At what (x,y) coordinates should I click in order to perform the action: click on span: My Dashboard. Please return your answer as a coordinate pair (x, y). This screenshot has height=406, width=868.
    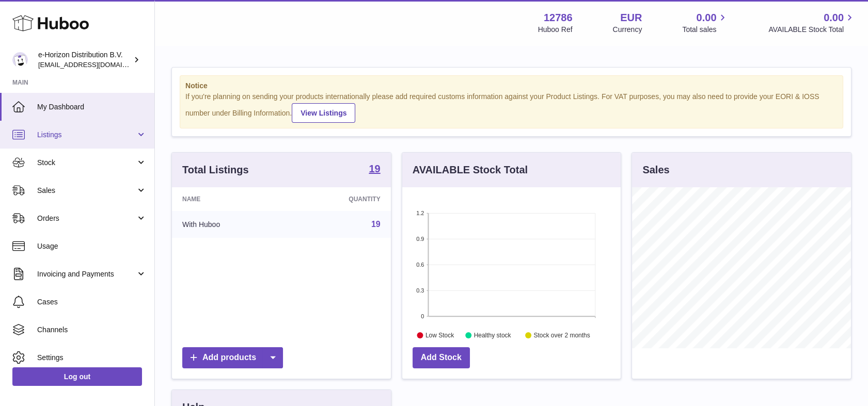
    Looking at the image, I should click on (92, 107).